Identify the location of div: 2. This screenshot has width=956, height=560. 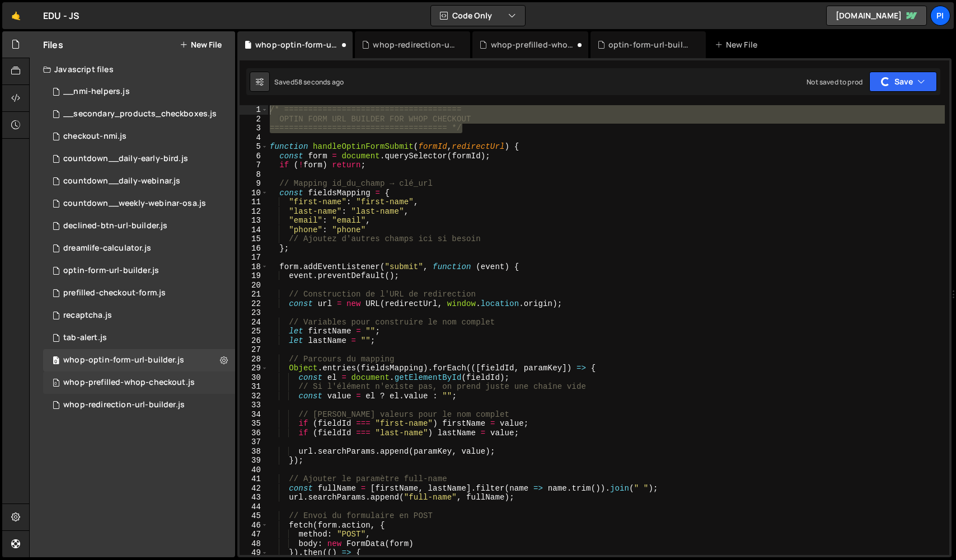
(254, 119).